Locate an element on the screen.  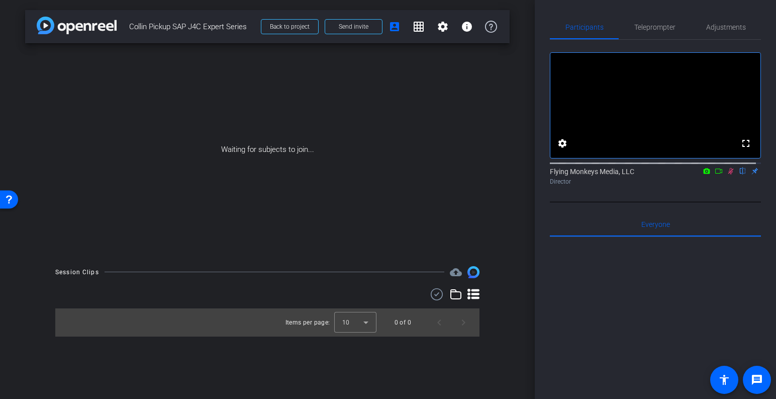
img: app-logo is located at coordinates (76, 25).